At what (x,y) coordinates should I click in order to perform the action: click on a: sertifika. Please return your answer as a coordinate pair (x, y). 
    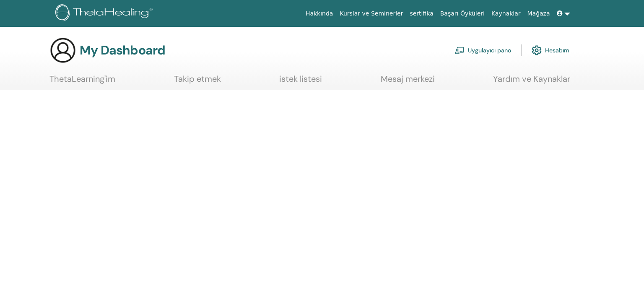
    Looking at the image, I should click on (422, 13).